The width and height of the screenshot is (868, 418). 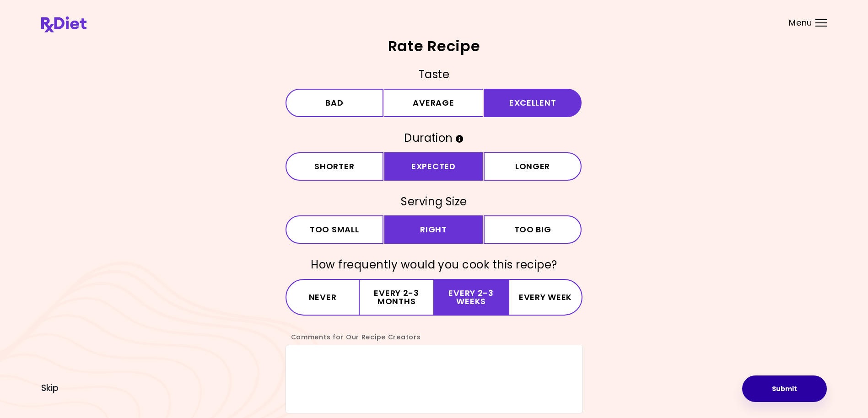 What do you see at coordinates (433, 230) in the screenshot?
I see `button: Right` at bounding box center [433, 230].